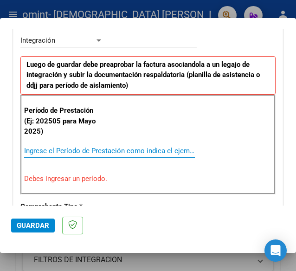 The image size is (296, 271). What do you see at coordinates (38, 40) in the screenshot?
I see `span: Integración` at bounding box center [38, 40].